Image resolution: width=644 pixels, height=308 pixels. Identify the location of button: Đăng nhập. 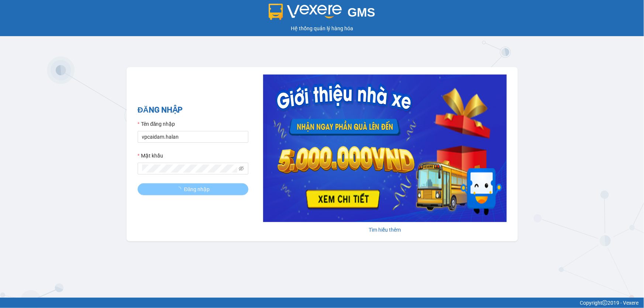
(193, 189).